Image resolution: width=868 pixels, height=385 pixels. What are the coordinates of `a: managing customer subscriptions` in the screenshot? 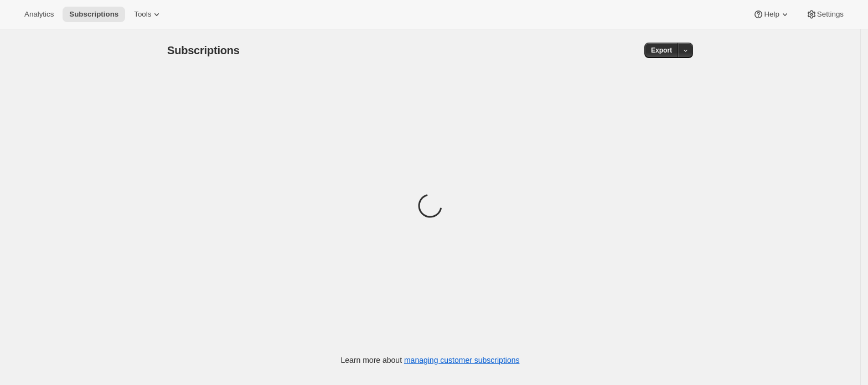 It's located at (462, 360).